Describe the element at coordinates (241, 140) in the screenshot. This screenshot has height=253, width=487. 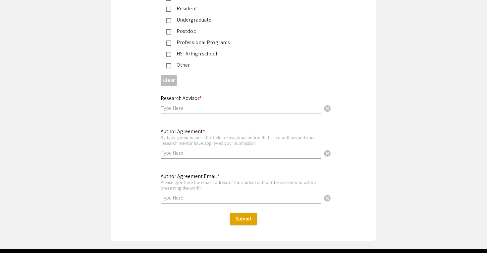
I see `div: By typing your name in the field below, you confirm that all co-authors and your research mentor ...` at that location.